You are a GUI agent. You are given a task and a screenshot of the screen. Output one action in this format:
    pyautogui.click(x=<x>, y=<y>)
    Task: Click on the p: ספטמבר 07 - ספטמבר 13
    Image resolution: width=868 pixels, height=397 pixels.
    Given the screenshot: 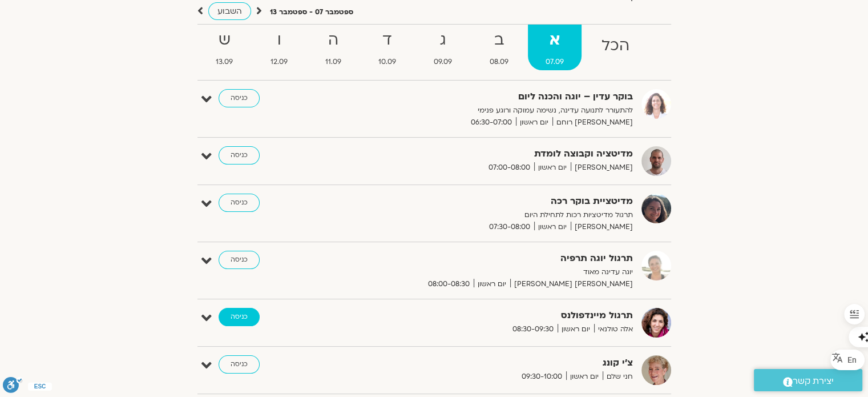 What is the action you would take?
    pyautogui.click(x=312, y=12)
    